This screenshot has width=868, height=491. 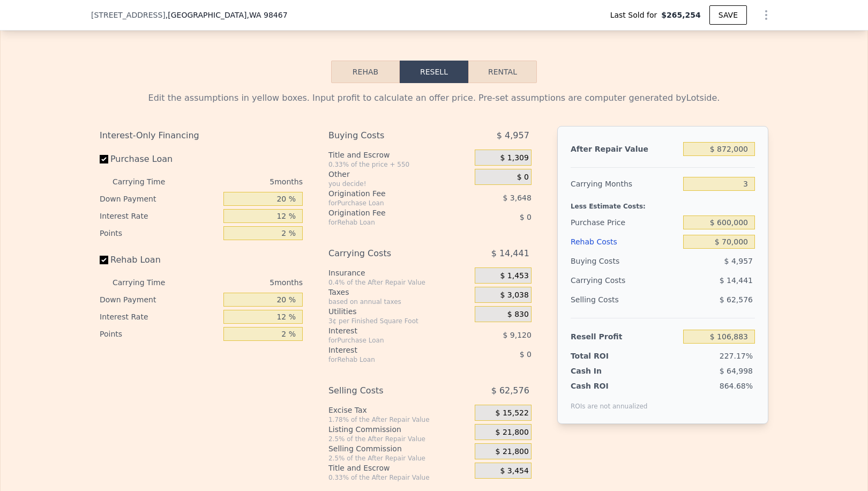 What do you see at coordinates (399, 429) in the screenshot?
I see `div: Listing Commission` at bounding box center [399, 429].